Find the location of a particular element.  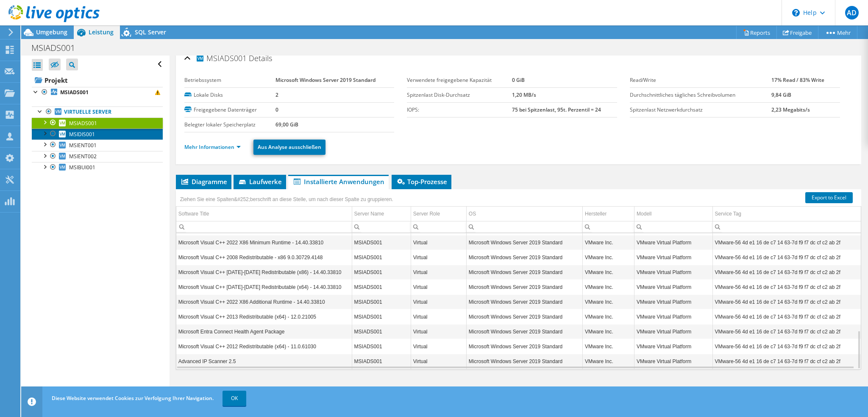

b: 0 is located at coordinates (277, 109).